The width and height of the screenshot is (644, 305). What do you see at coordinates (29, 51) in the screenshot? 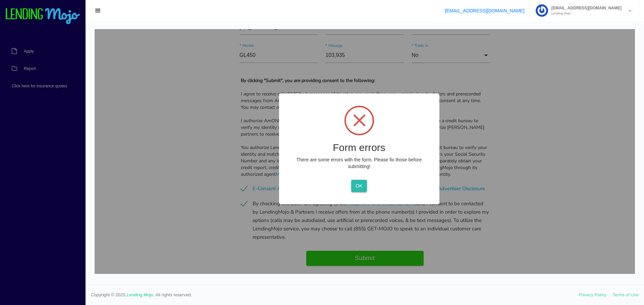
I see `span: Apply` at bounding box center [29, 51].